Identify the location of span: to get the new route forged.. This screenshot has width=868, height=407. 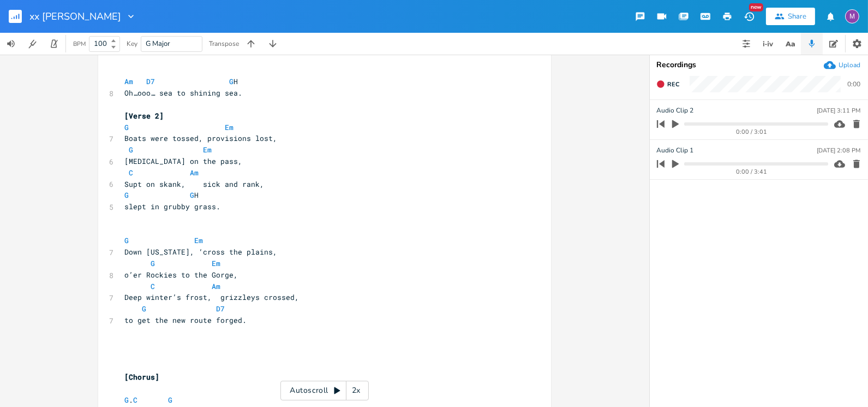
(186, 320).